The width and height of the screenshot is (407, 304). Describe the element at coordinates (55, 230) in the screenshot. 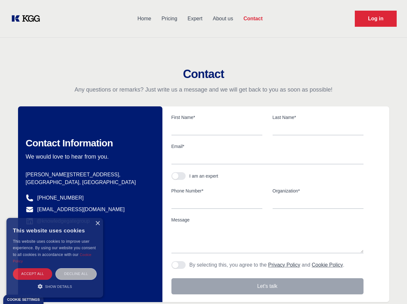

I see `div: This website uses cookies` at that location.